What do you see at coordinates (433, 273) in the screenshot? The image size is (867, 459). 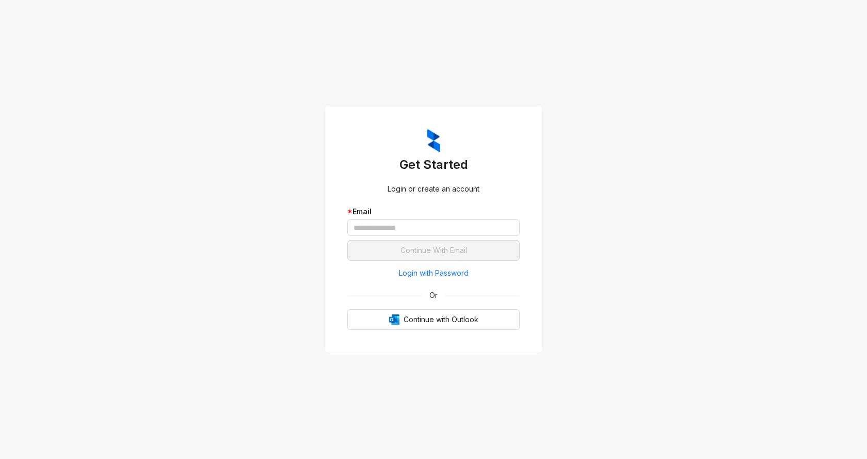 I see `span: Login with Password` at bounding box center [433, 273].